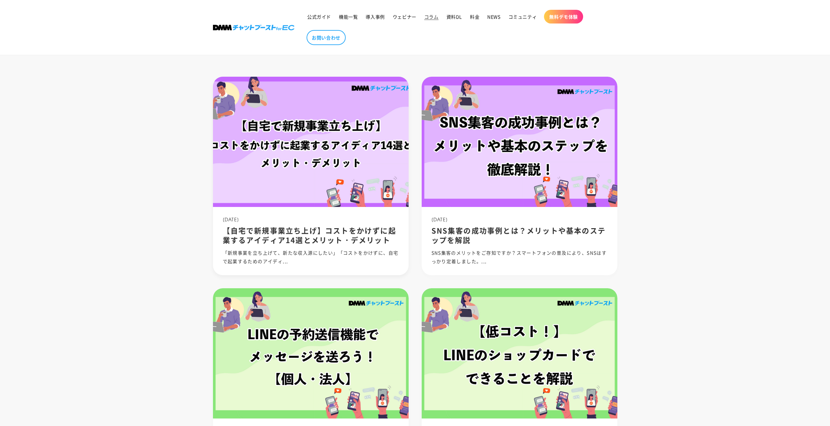 Image resolution: width=830 pixels, height=426 pixels. Describe the element at coordinates (523, 17) in the screenshot. I see `span: コミュニティ` at that location.